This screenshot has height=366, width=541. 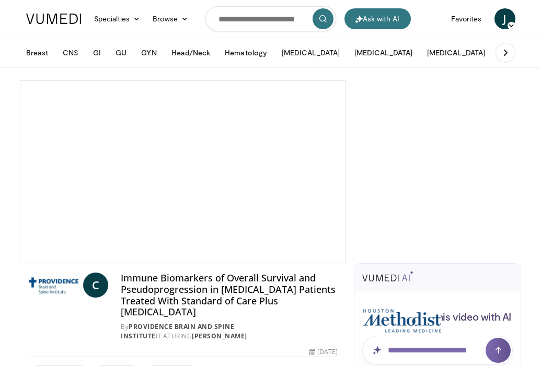 I want to click on a: Providence Brain and Spine Institute, so click(x=177, y=331).